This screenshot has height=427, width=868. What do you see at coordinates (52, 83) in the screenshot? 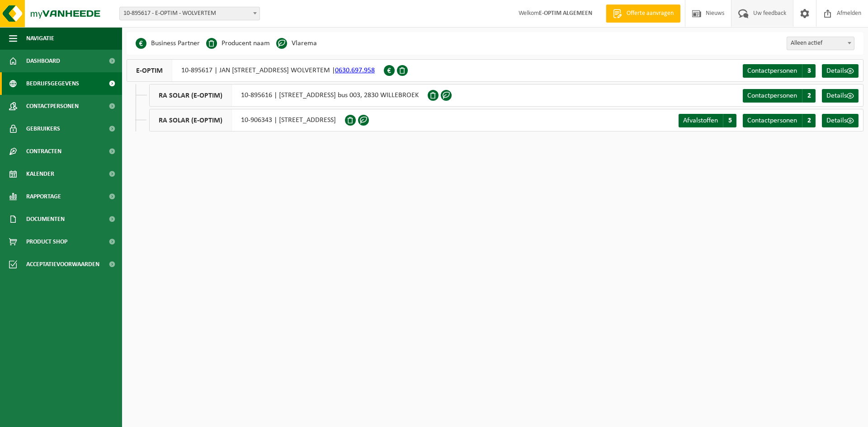
I see `span: Bedrijfsgegevens` at bounding box center [52, 83].